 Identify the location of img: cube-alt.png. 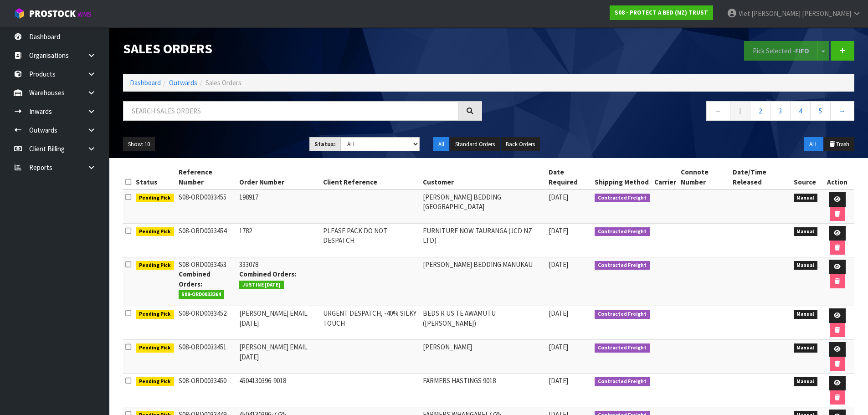
(19, 14).